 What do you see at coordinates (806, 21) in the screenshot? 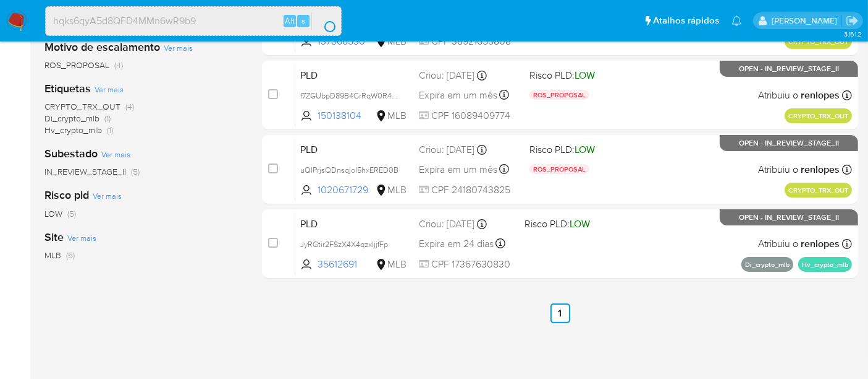
I see `p: renato.lopes@mercadopago.com.br` at bounding box center [806, 21].